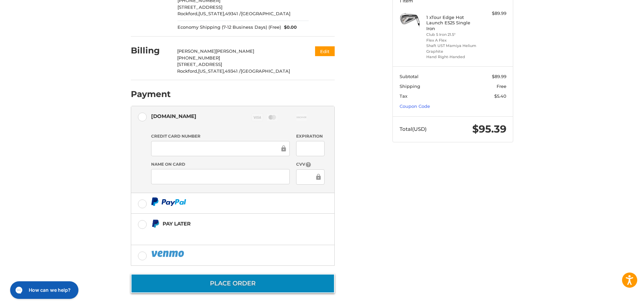  What do you see at coordinates (452, 40) in the screenshot?
I see `li: Flex A Flex` at bounding box center [452, 40].